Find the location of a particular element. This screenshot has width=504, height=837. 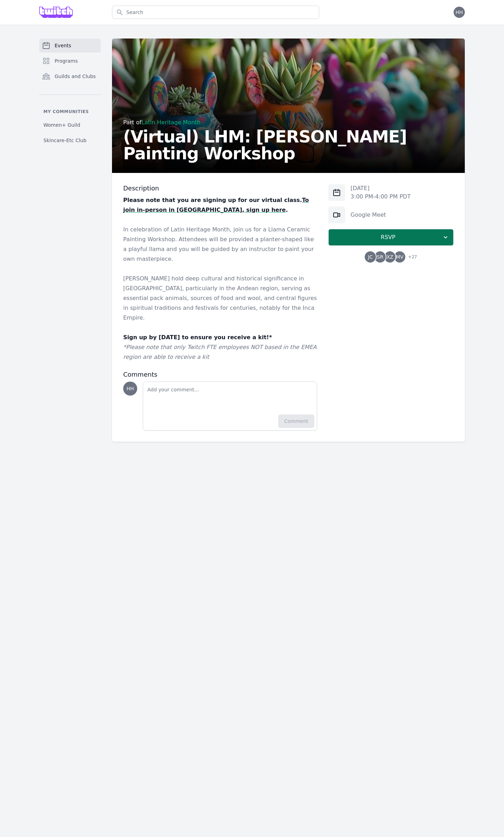

a: Google Meet is located at coordinates (368, 214).